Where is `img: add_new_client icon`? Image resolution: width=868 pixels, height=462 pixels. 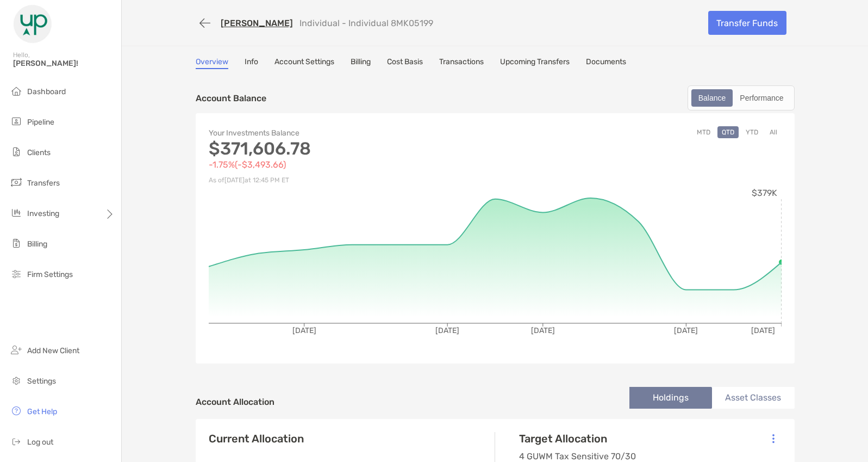 img: add_new_client icon is located at coordinates (17, 350).